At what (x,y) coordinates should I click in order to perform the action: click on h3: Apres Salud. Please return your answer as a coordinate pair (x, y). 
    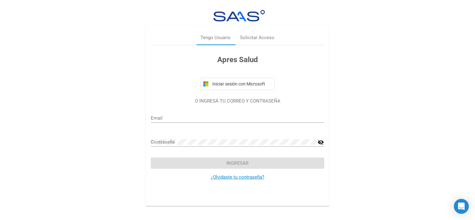
    Looking at the image, I should click on (237, 60).